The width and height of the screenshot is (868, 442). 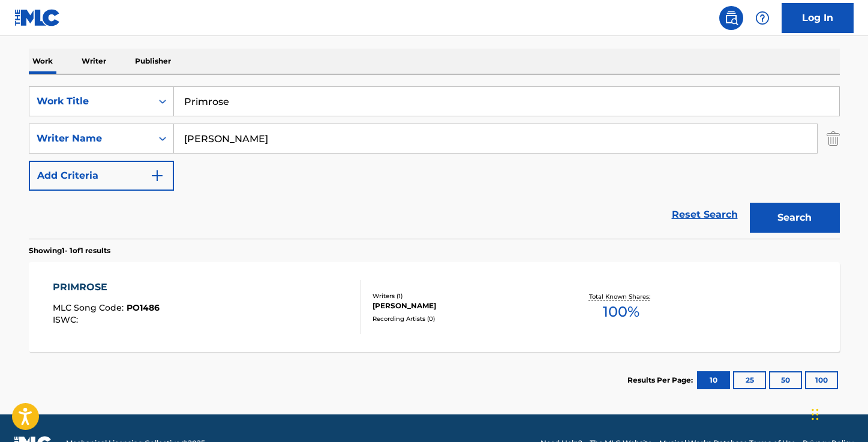 What do you see at coordinates (762, 18) in the screenshot?
I see `div: Help` at bounding box center [762, 18].